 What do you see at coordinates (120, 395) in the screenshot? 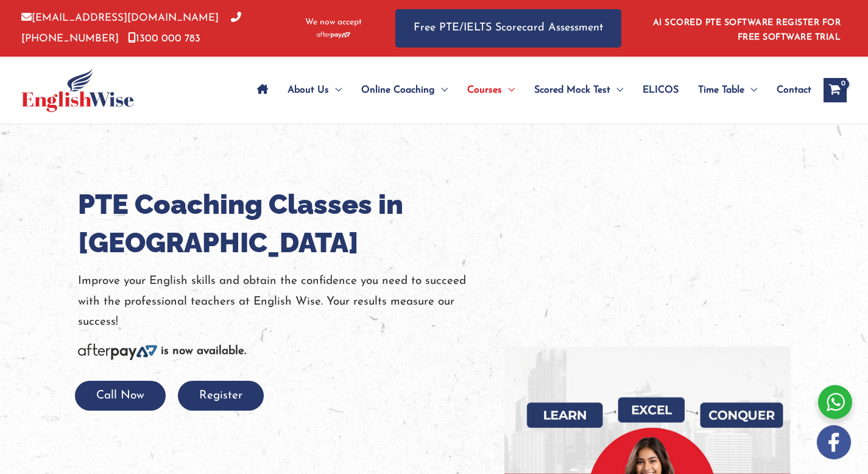
I see `button: Call Now` at bounding box center [120, 395].